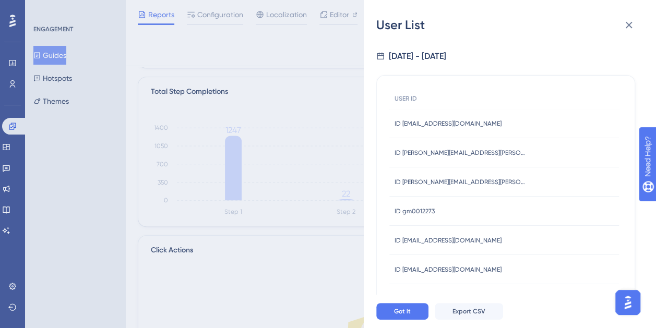 This screenshot has height=328, width=656. I want to click on div: User List, so click(510, 25).